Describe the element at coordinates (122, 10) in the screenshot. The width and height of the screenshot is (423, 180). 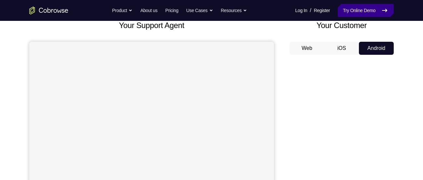
I see `button: Product` at that location.